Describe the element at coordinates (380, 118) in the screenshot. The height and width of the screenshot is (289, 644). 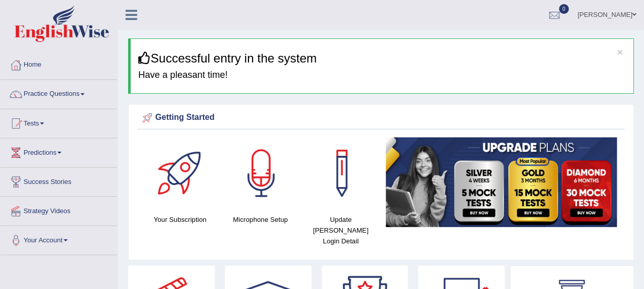
I see `div: Getting Started` at that location.